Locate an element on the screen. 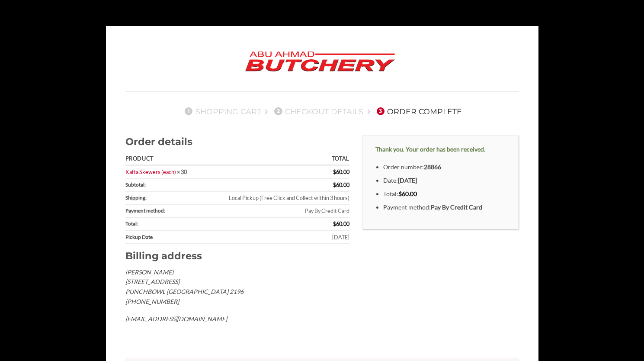 The height and width of the screenshot is (361, 644). li: Order number: is located at coordinates (444, 167).